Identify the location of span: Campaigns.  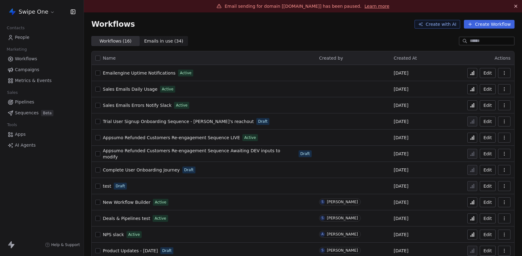
(27, 70).